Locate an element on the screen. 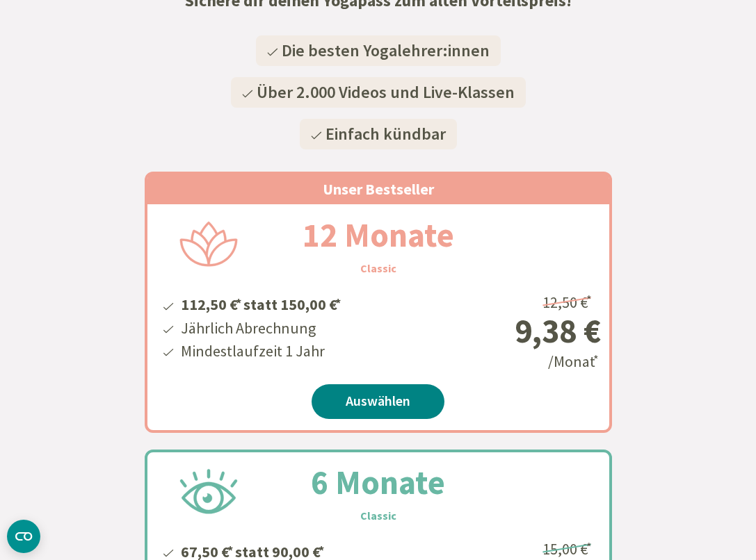 The width and height of the screenshot is (756, 560). span: Einfach kündbar is located at coordinates (385, 134).